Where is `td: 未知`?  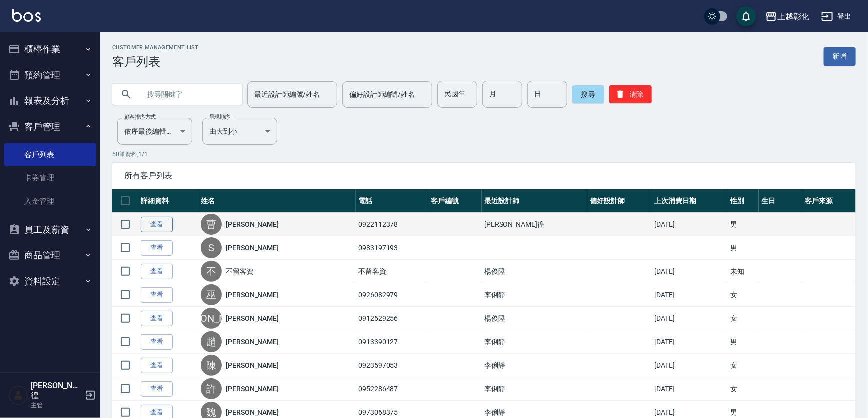 td: 未知 is located at coordinates (744, 271).